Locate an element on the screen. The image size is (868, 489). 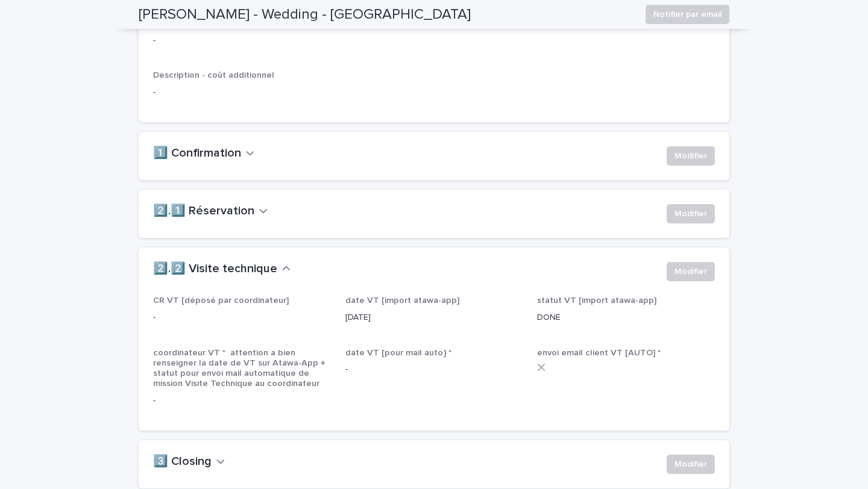
span: Notifier par email is located at coordinates (687, 14).